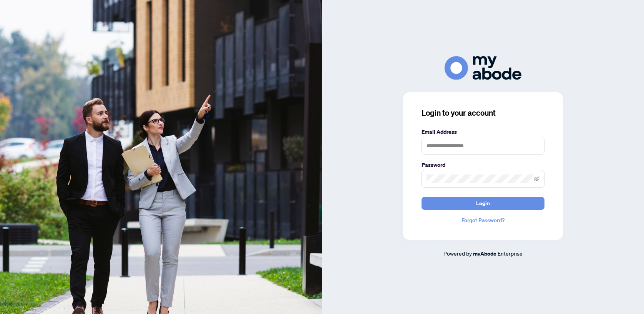 The width and height of the screenshot is (644, 314). What do you see at coordinates (482, 165) in the screenshot?
I see `label: Password` at bounding box center [482, 165].